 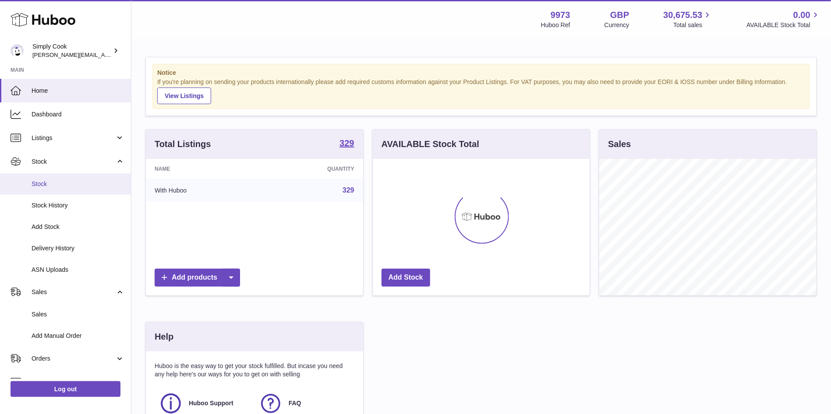 I want to click on span: Delivery History, so click(x=78, y=248).